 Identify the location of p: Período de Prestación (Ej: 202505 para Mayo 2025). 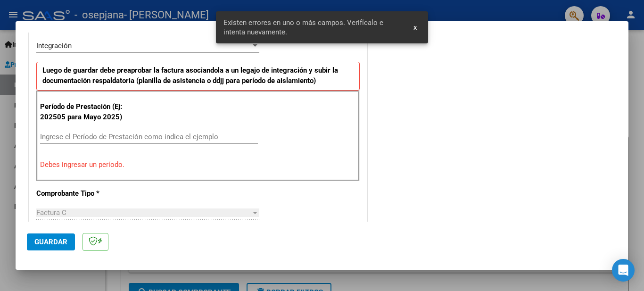
(87, 112).